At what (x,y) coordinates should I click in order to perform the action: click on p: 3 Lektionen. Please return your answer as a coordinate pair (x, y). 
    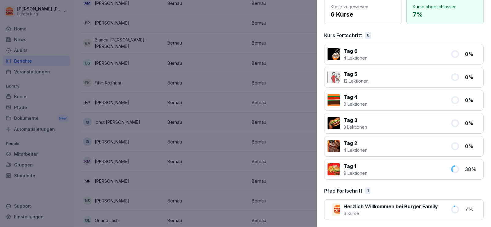
    Looking at the image, I should click on (355, 127).